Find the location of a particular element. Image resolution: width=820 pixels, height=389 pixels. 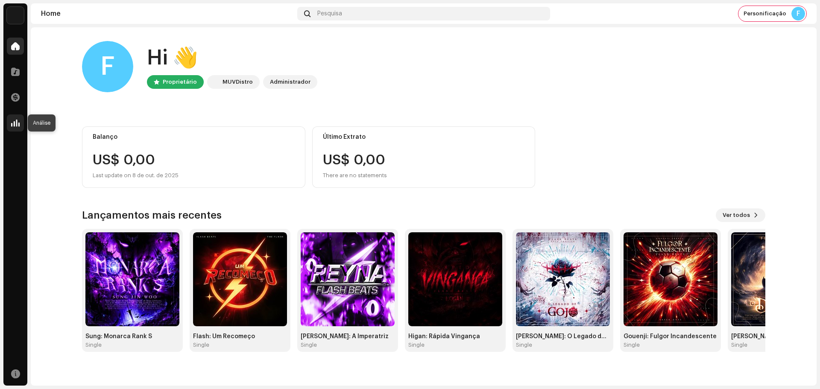

img: 71205695-5a97-4400-a78d-18f0dcf2dd41 is located at coordinates (348, 279).